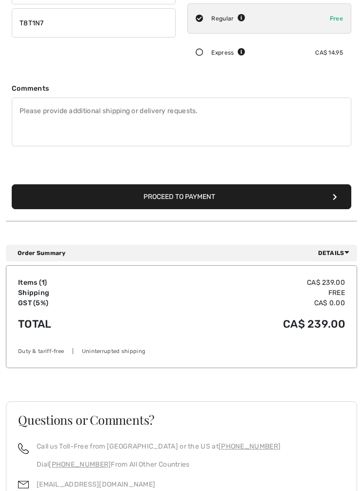 This screenshot has width=363, height=491. What do you see at coordinates (335, 253) in the screenshot?
I see `span: Details` at bounding box center [335, 253].